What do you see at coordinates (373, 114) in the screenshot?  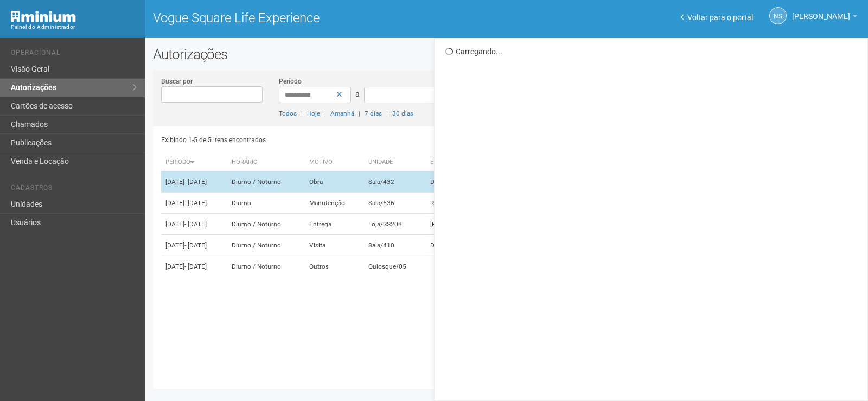 I see `a: 7 dias` at bounding box center [373, 114].